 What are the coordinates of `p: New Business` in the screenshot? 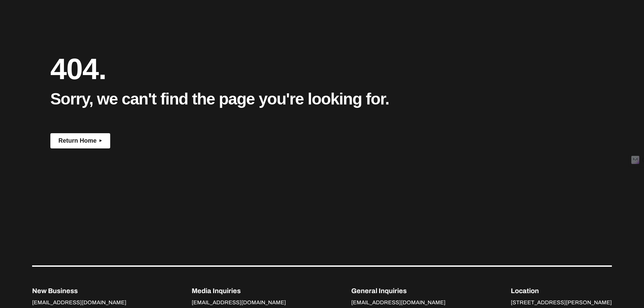 It's located at (79, 291).